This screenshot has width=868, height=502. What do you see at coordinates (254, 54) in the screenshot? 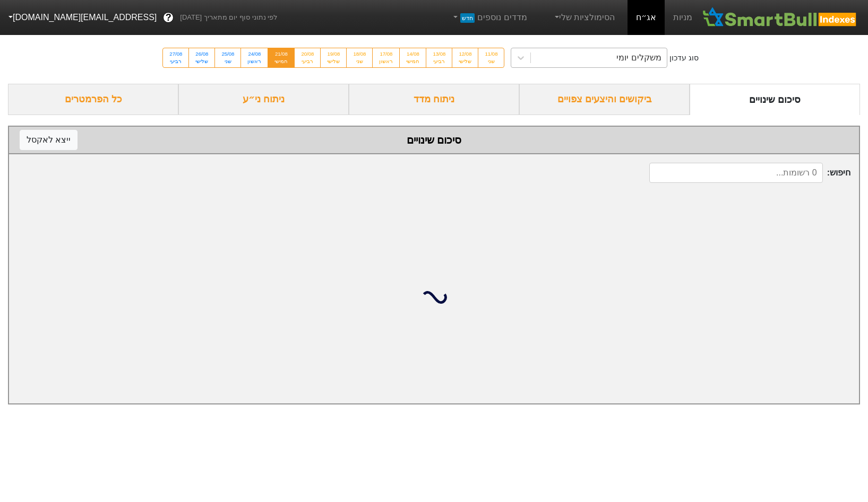
I see `div: 24/08` at bounding box center [254, 54].